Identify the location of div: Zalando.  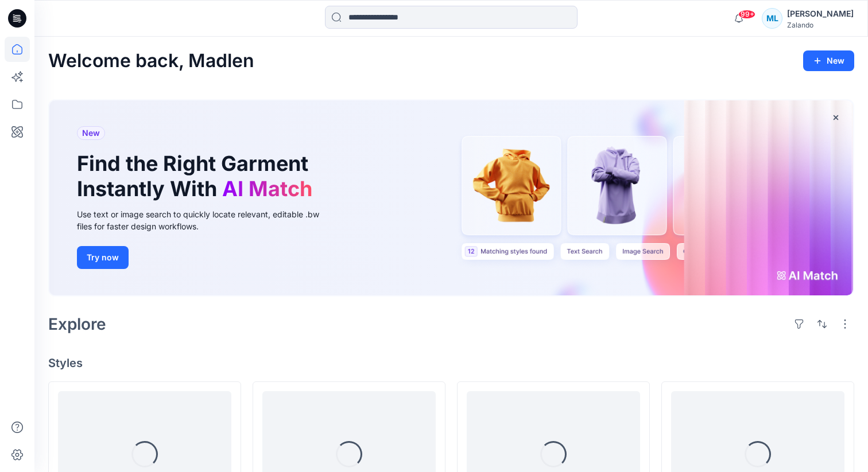
(820, 25).